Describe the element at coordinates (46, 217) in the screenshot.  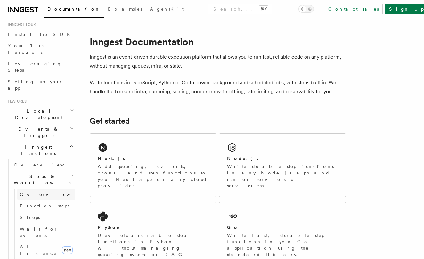
I see `a: Sleeps` at that location.